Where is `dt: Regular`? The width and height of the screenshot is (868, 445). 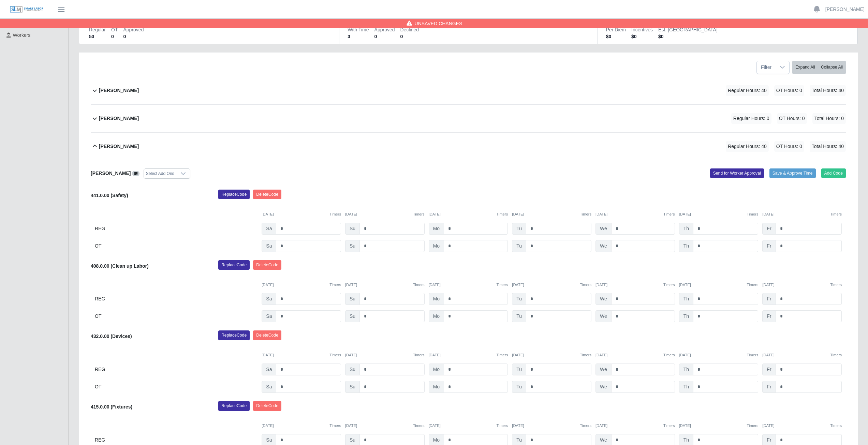 dt: Regular is located at coordinates (97, 29).